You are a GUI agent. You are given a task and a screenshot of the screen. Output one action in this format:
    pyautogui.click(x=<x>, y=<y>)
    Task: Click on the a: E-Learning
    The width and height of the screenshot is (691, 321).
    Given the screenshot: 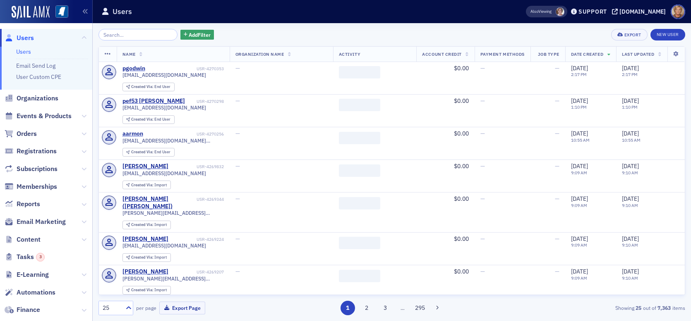 What is the action you would take?
    pyautogui.click(x=26, y=275)
    